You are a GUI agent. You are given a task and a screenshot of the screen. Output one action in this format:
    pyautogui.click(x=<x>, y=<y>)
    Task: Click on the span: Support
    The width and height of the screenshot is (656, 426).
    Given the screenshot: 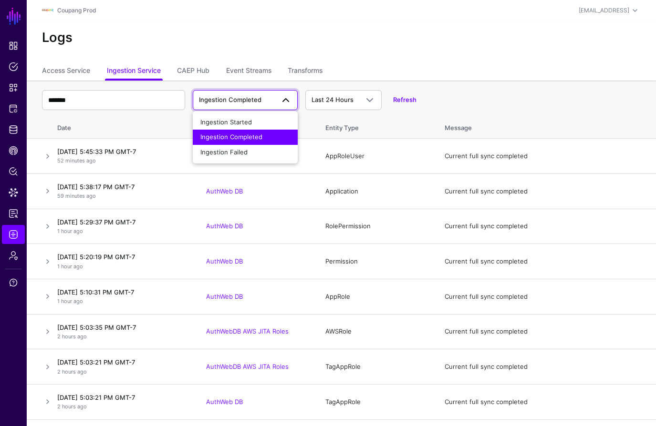 What is the action you would take?
    pyautogui.click(x=13, y=283)
    